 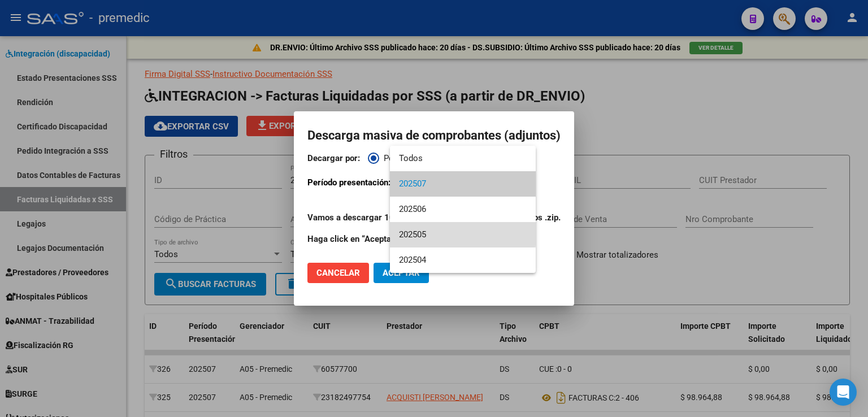 What do you see at coordinates (463, 183) in the screenshot?
I see `span: 202507` at bounding box center [463, 183].